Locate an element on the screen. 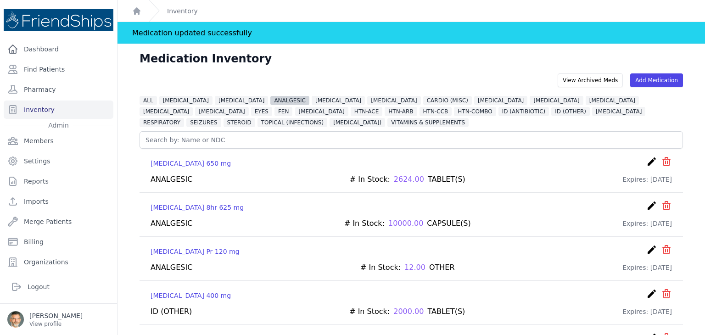 Image resolution: width=705 pixels, height=335 pixels. a: Pharmacy is located at coordinates (58, 90).